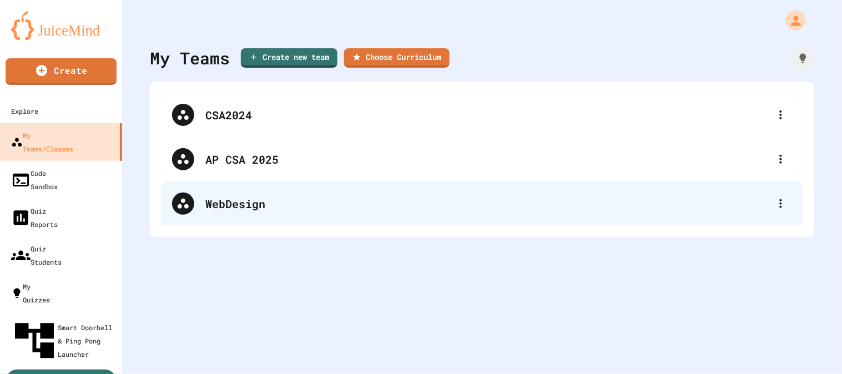 This screenshot has width=842, height=374. What do you see at coordinates (42, 142) in the screenshot?
I see `div: My Teams/Classes` at bounding box center [42, 142].